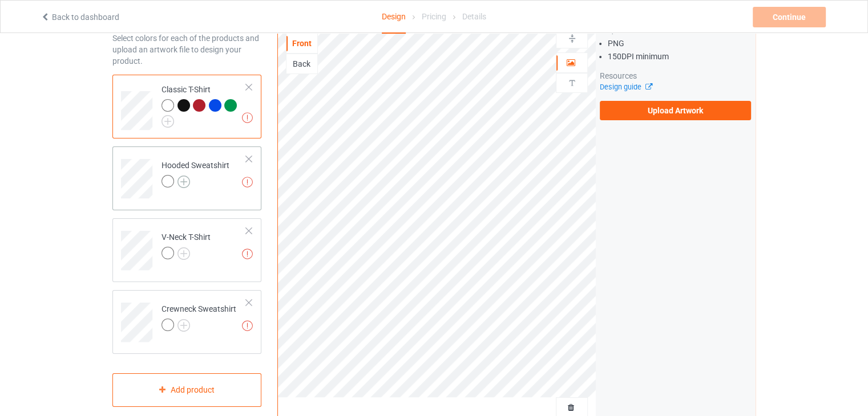  I want to click on div: Resources, so click(675, 76).